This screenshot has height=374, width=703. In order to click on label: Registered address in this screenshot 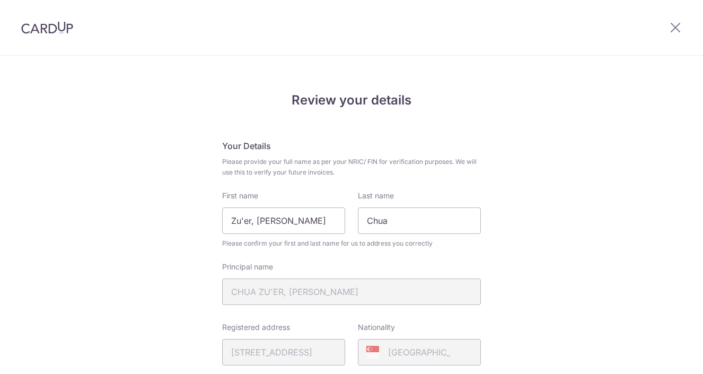, I will do `click(256, 327)`.